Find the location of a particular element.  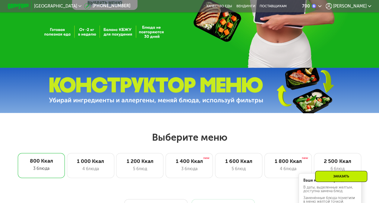

div: 1 400 Ккал is located at coordinates (190, 162).